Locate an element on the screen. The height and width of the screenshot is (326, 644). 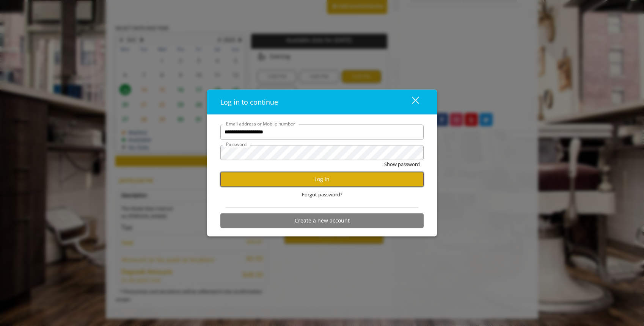
label: Password is located at coordinates (236, 144).